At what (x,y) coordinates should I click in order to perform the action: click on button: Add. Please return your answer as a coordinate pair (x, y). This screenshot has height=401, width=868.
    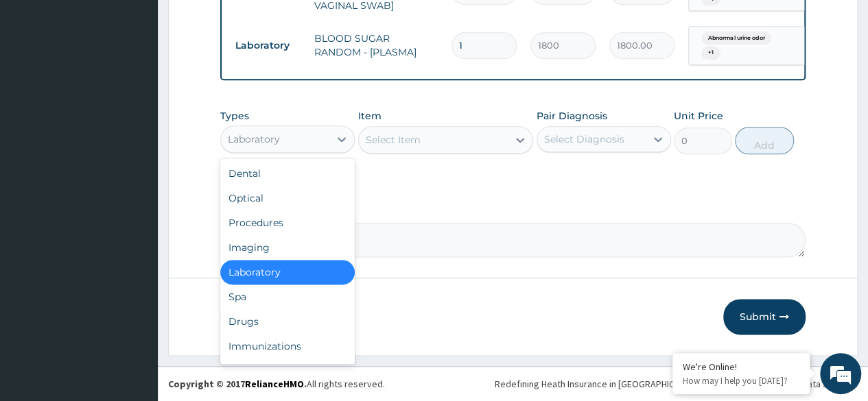
    Looking at the image, I should click on (764, 140).